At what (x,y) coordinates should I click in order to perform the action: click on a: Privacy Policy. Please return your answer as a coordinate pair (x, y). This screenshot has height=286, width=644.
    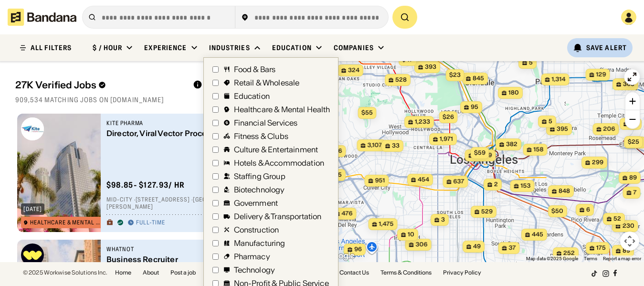
    Looking at the image, I should click on (462, 272).